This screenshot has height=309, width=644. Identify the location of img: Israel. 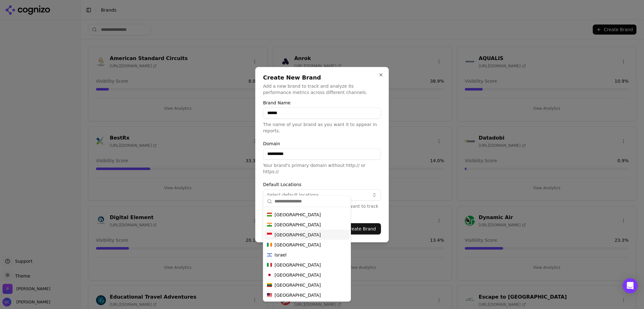
(269, 255).